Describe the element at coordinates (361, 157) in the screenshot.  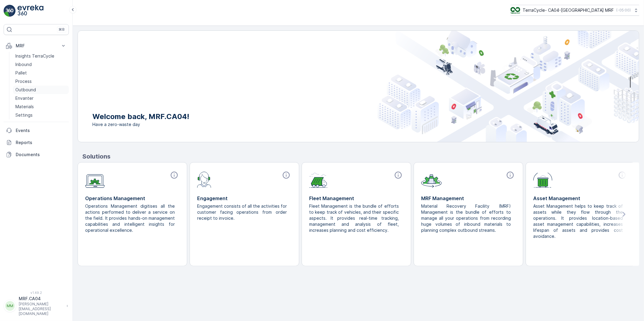
I see `p: Solutions` at that location.